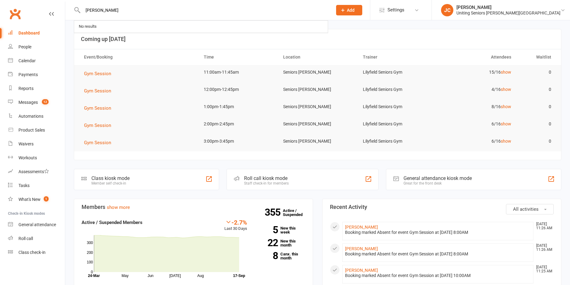 This screenshot has height=285, width=570. I want to click on td: 11:00am-11:45am, so click(238, 72).